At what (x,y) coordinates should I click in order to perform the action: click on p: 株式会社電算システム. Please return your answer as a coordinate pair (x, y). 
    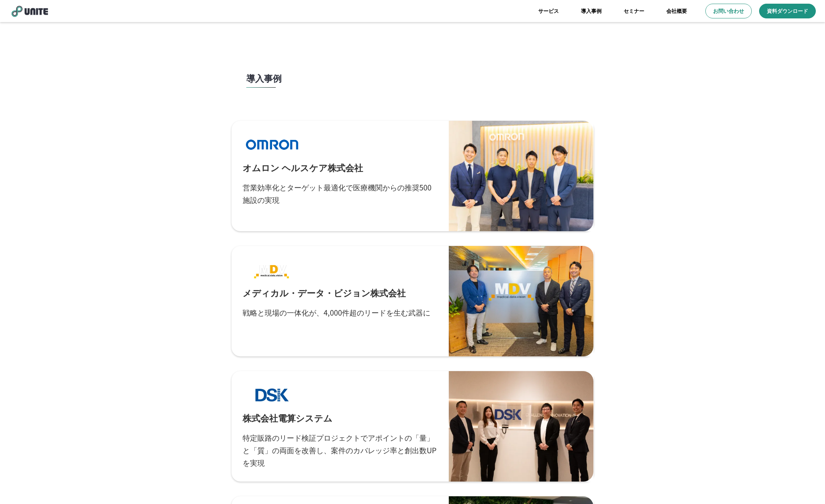
    Looking at the image, I should click on (288, 417).